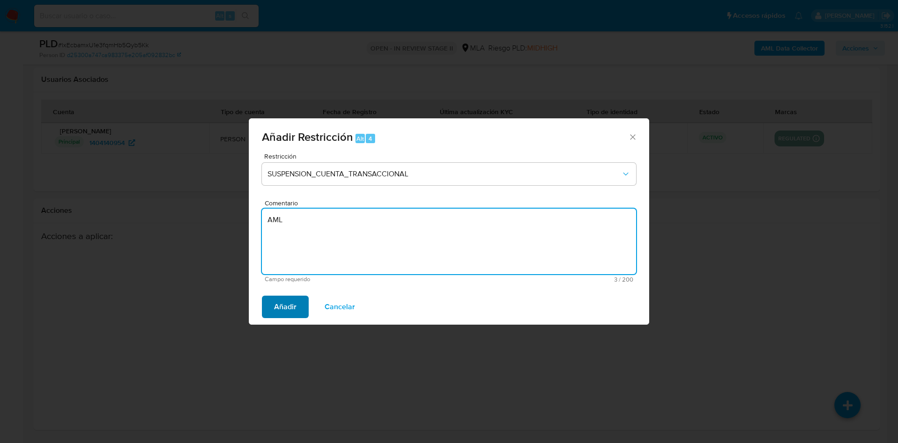  I want to click on span: Máximo 200 caracteres, so click(541, 279).